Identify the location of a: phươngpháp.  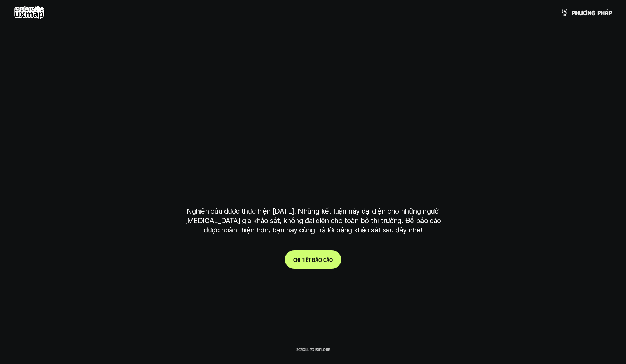
(586, 13).